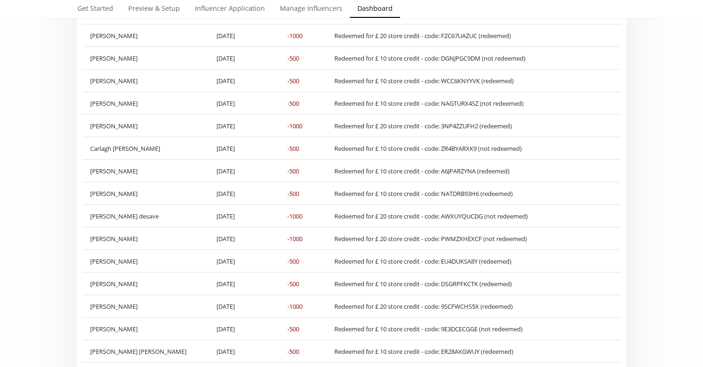 The image size is (703, 367). I want to click on div: Redeemed for £ 10 store credit - code: DSGRPFKCTK (redeemed), so click(423, 284).